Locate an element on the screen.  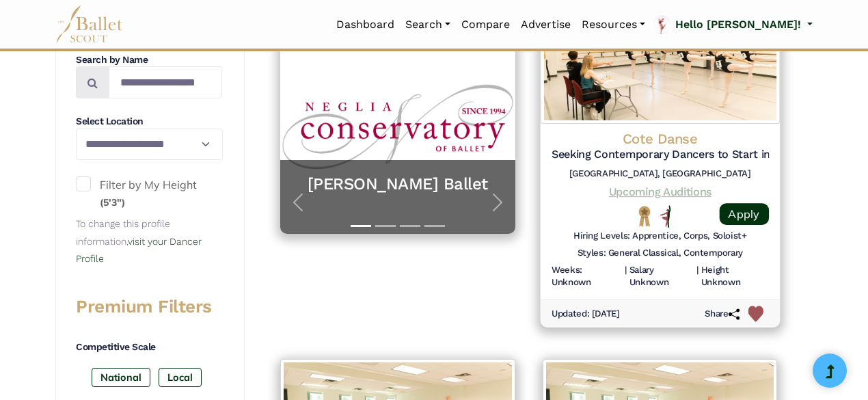
img: National is located at coordinates (645, 216).